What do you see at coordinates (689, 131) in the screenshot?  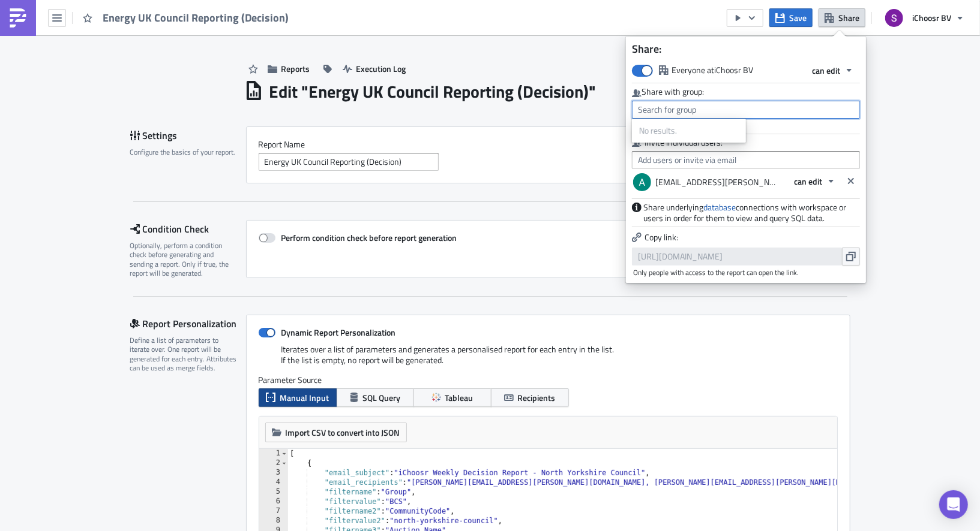 I see `div: No results.` at bounding box center [689, 131].